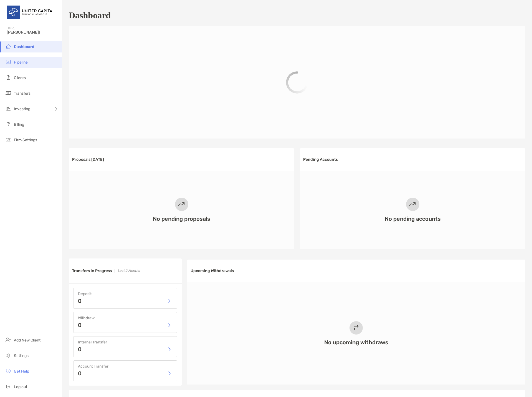  Describe the element at coordinates (8, 371) in the screenshot. I see `img: get-help icon` at that location.